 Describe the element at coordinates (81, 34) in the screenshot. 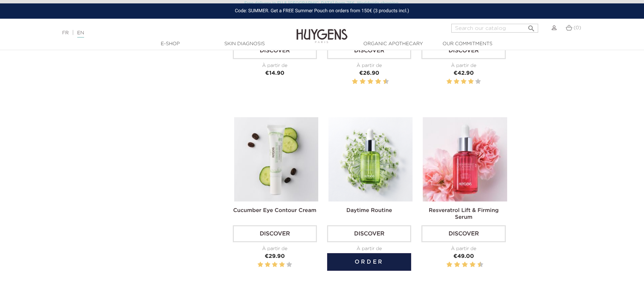

I see `a: EN` at that location.